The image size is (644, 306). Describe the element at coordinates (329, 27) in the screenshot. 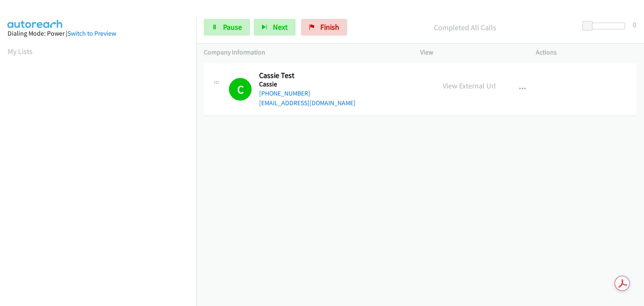

I see `span: Finish` at that location.